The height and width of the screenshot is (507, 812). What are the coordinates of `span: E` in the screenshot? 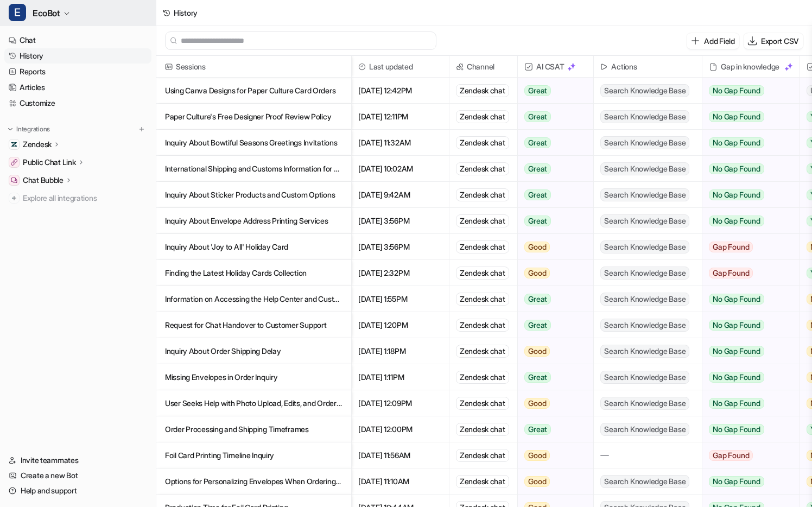 It's located at (17, 13).